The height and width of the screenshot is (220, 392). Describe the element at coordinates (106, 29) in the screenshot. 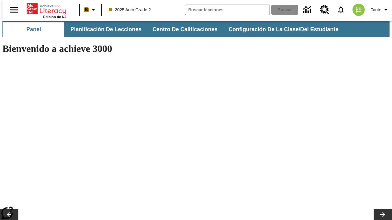

I see `span: Planificación de lecciones` at that location.